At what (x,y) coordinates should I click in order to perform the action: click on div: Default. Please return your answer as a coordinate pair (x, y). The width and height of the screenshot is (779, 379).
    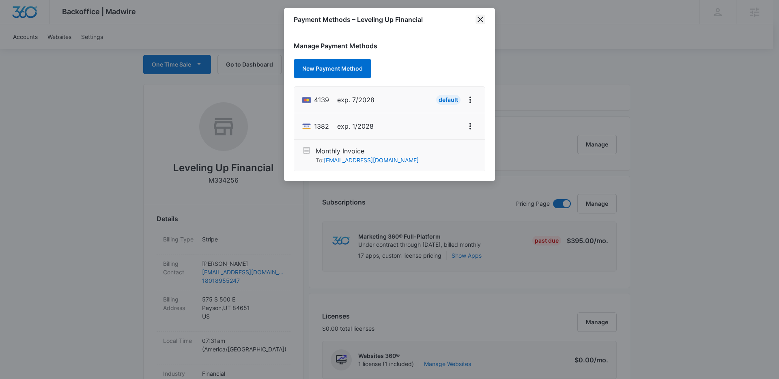
    Looking at the image, I should click on (448, 100).